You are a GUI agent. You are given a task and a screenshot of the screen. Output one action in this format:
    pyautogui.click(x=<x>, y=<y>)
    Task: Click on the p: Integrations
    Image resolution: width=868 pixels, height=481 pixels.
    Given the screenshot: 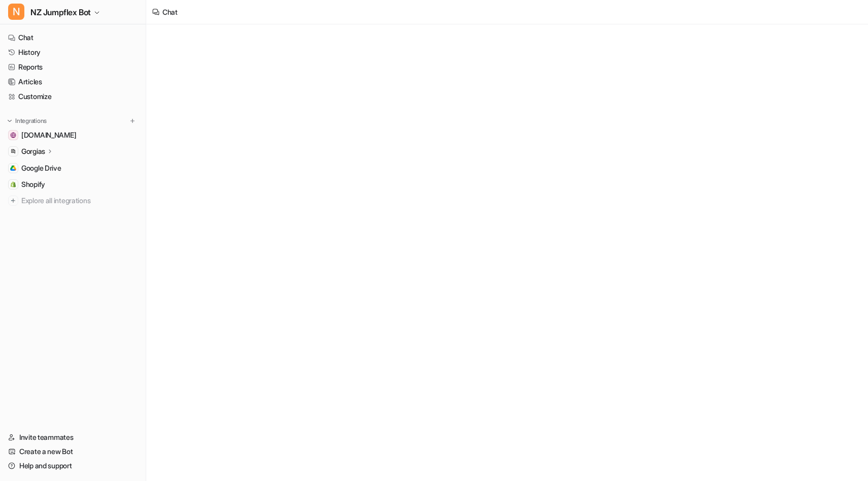 What is the action you would take?
    pyautogui.click(x=31, y=121)
    